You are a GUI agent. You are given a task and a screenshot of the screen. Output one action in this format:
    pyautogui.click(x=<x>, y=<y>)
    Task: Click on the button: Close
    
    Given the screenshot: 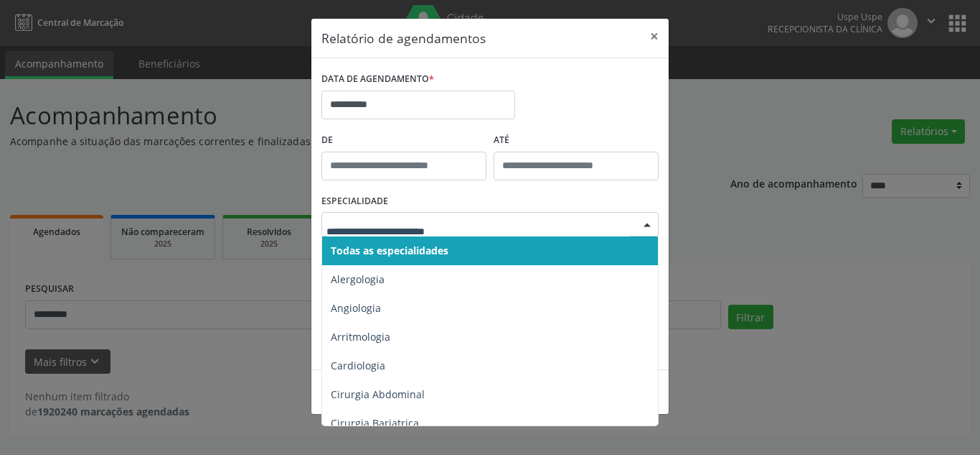 What is the action you would take?
    pyautogui.click(x=654, y=36)
    